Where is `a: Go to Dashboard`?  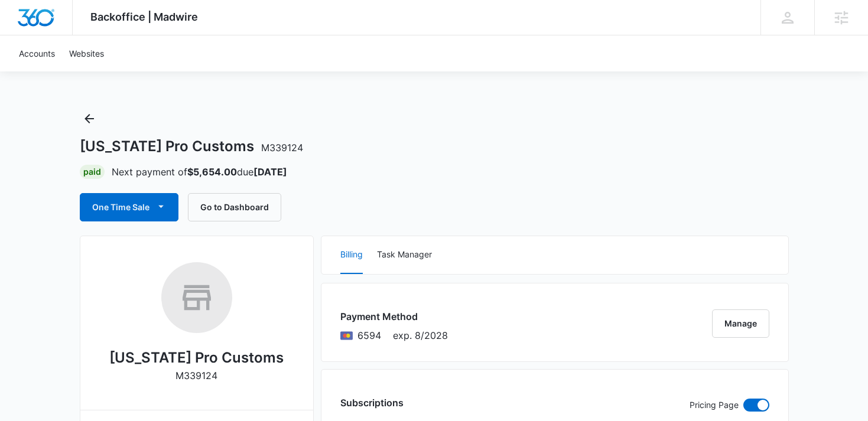 a: Go to Dashboard is located at coordinates (234, 207).